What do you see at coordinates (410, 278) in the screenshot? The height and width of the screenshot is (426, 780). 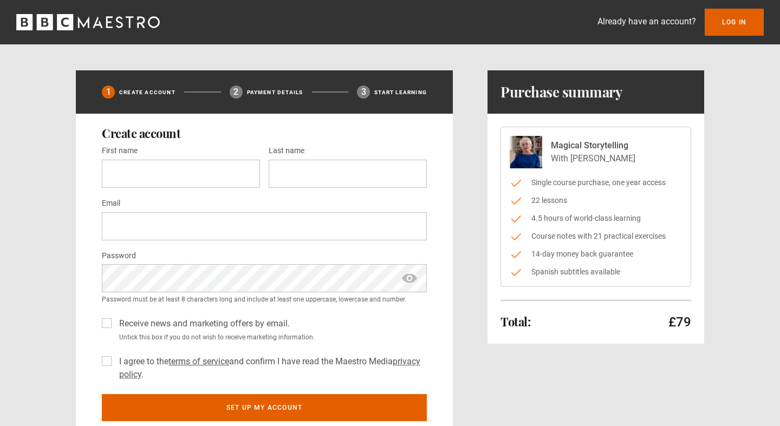 I see `span: show password` at bounding box center [410, 278].